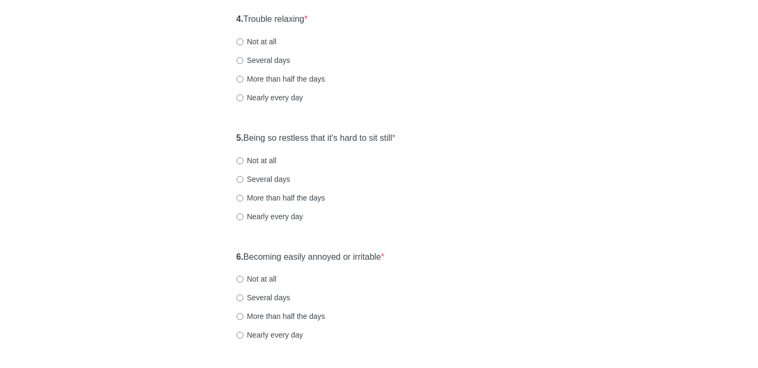 Image resolution: width=758 pixels, height=368 pixels. Describe the element at coordinates (240, 19) in the screenshot. I see `strong: 4.` at that location.